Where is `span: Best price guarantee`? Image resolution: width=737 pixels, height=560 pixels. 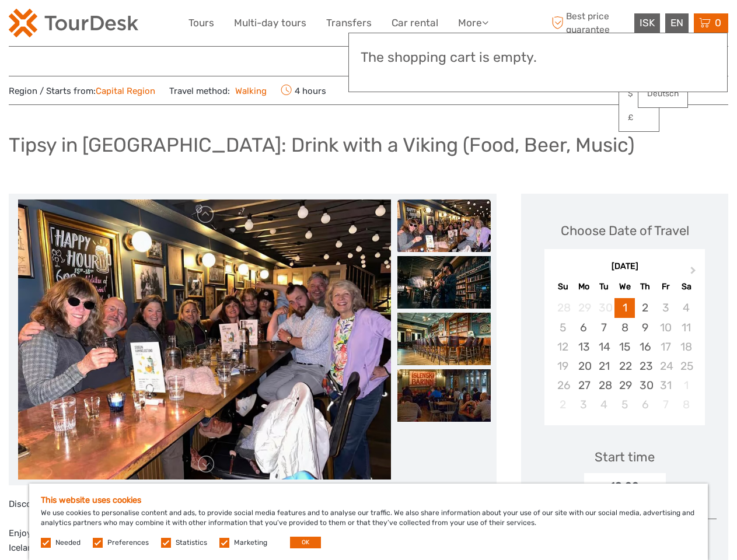 span: Best price guarantee is located at coordinates (590, 23).